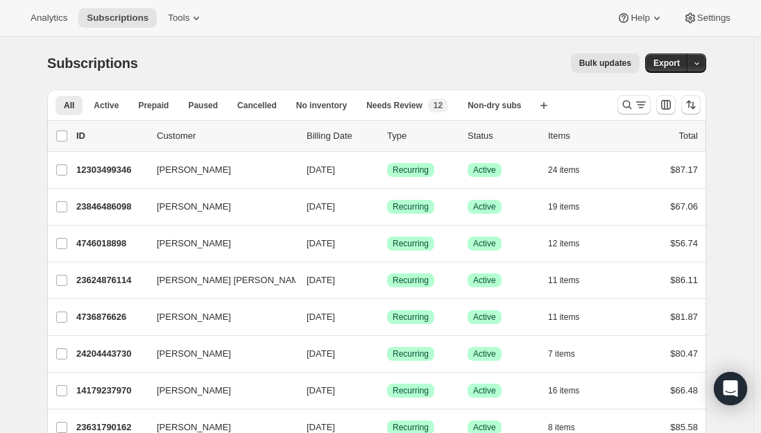 The width and height of the screenshot is (761, 433). I want to click on span: $81.87, so click(684, 316).